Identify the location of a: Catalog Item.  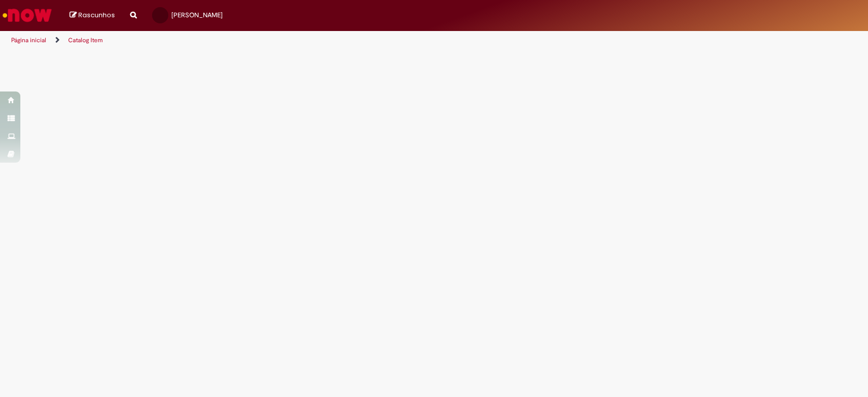
(86, 40).